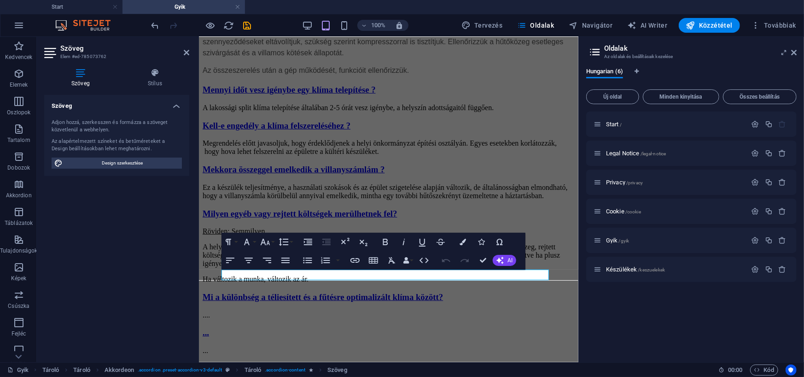 This screenshot has width=804, height=377. I want to click on button: Oldalak, so click(536, 25).